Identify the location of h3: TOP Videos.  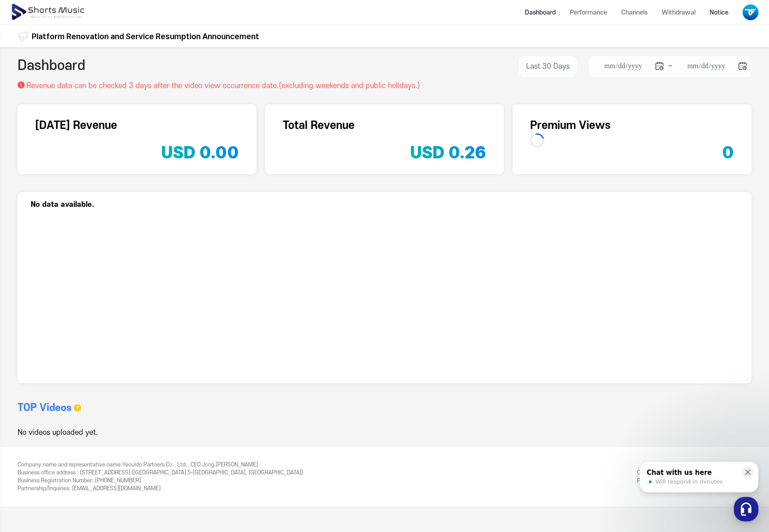
(44, 407).